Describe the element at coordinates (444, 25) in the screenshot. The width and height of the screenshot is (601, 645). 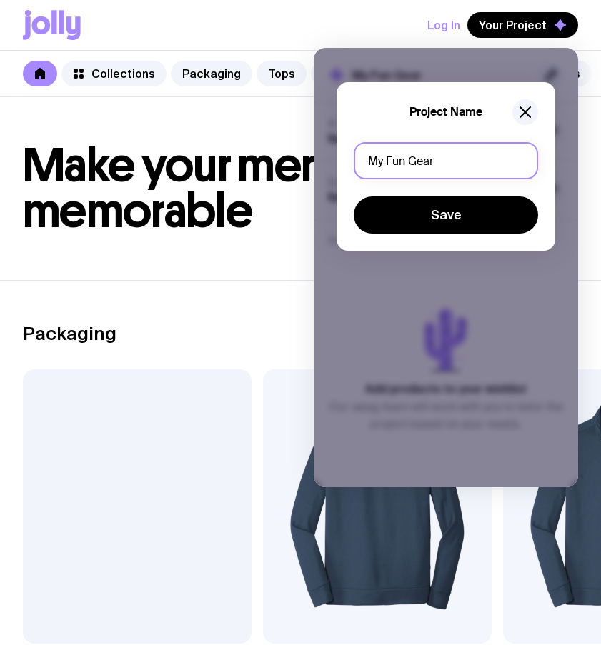
I see `button: Log In` at that location.